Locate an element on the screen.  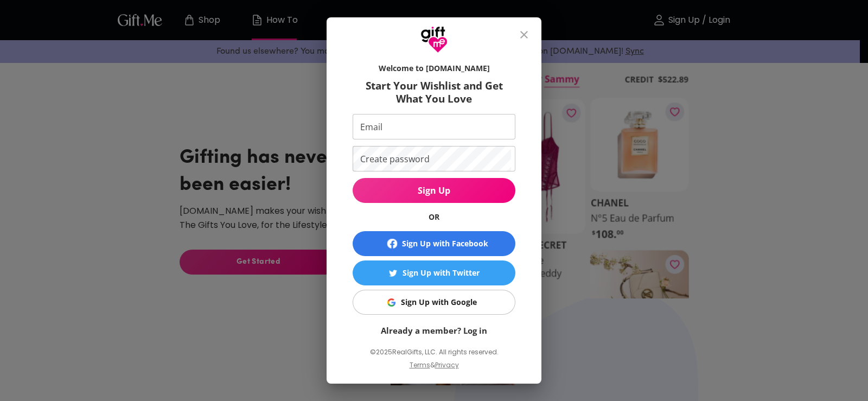
a: Already a member? Log in is located at coordinates (434, 331).